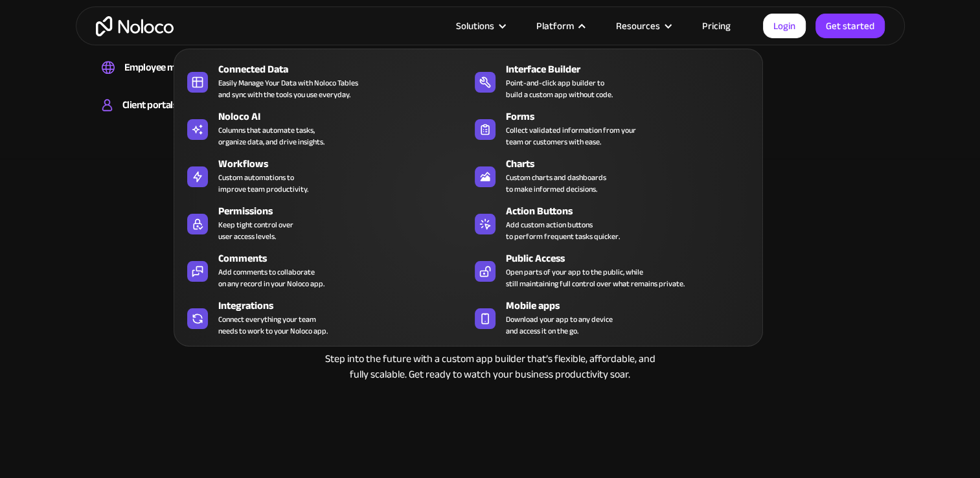  I want to click on div: Employee management, so click(173, 67).